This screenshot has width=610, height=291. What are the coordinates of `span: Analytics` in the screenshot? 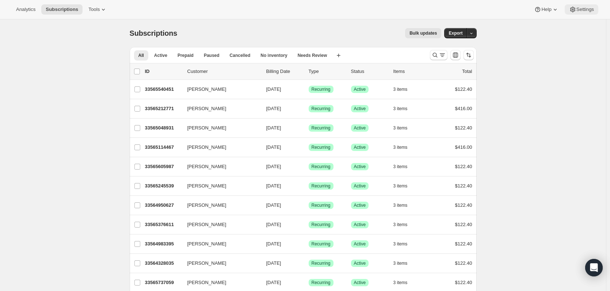 It's located at (26, 9).